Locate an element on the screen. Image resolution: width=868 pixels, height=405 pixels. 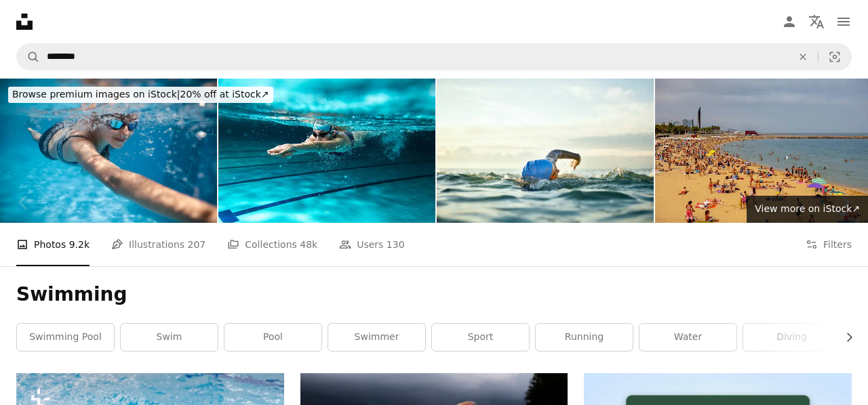
a: swimming pool is located at coordinates (65, 338).